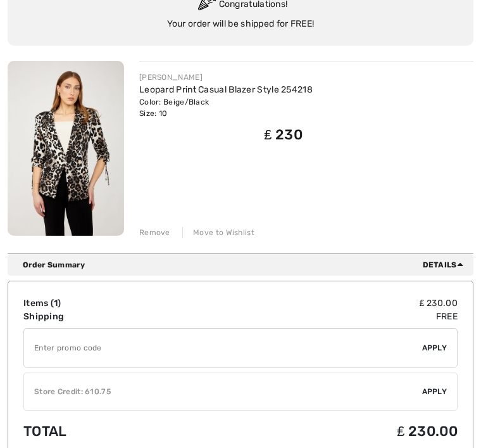 The height and width of the screenshot is (448, 481). I want to click on span: ₤ 230, so click(283, 134).